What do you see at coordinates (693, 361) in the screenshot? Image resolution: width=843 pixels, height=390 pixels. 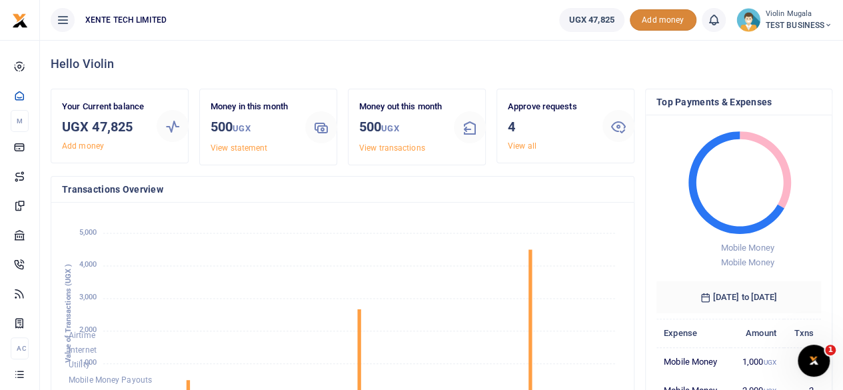 I see `td: Mobile Money` at bounding box center [693, 361].